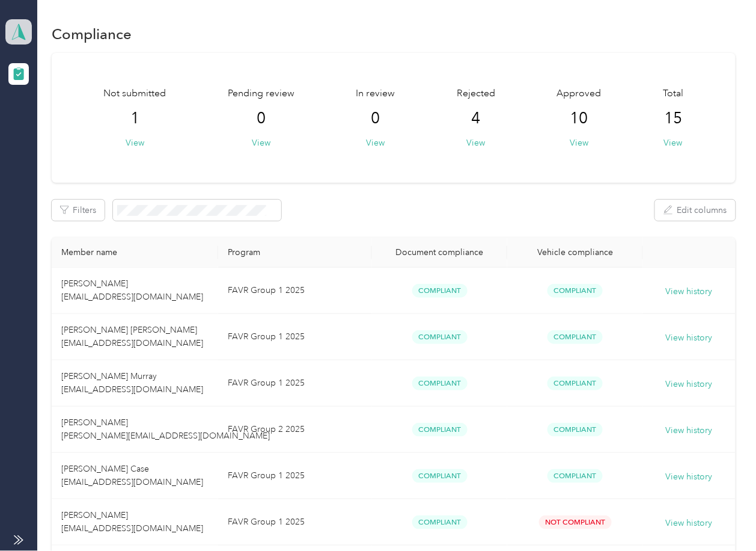 The width and height of the screenshot is (756, 551). I want to click on span: 10, so click(579, 119).